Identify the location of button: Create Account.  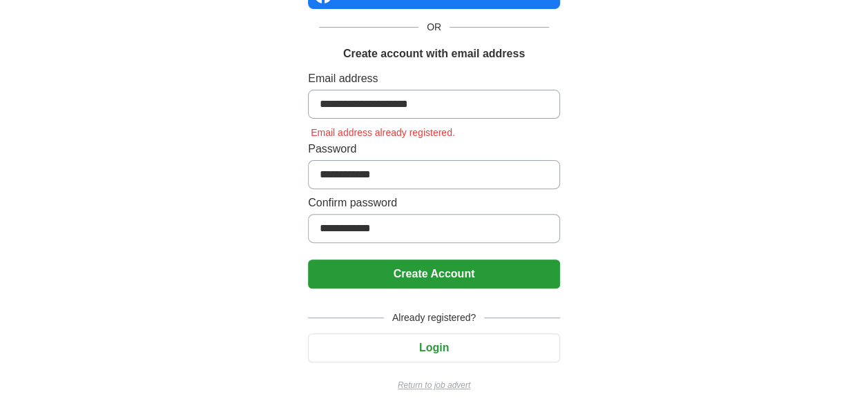
(434, 274).